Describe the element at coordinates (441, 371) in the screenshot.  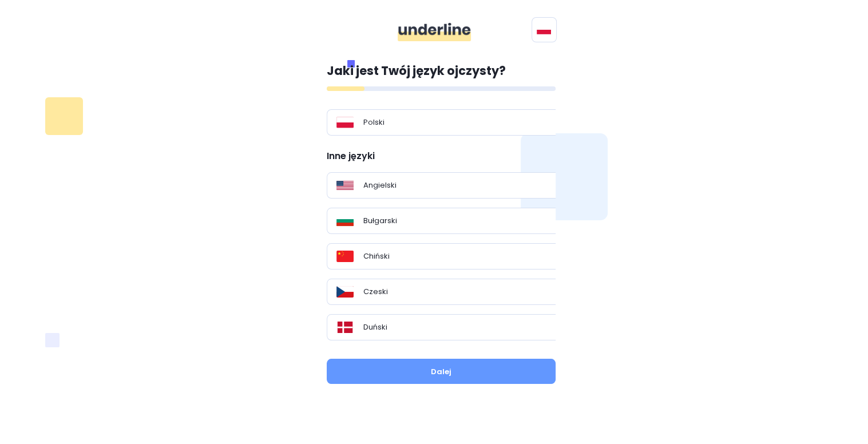
I see `button: Dalej` at that location.